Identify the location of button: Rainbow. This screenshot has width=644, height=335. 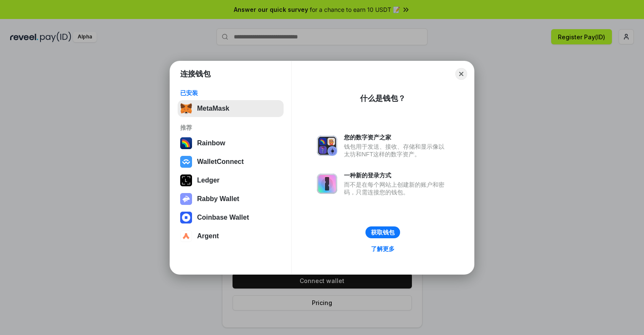
(231, 143).